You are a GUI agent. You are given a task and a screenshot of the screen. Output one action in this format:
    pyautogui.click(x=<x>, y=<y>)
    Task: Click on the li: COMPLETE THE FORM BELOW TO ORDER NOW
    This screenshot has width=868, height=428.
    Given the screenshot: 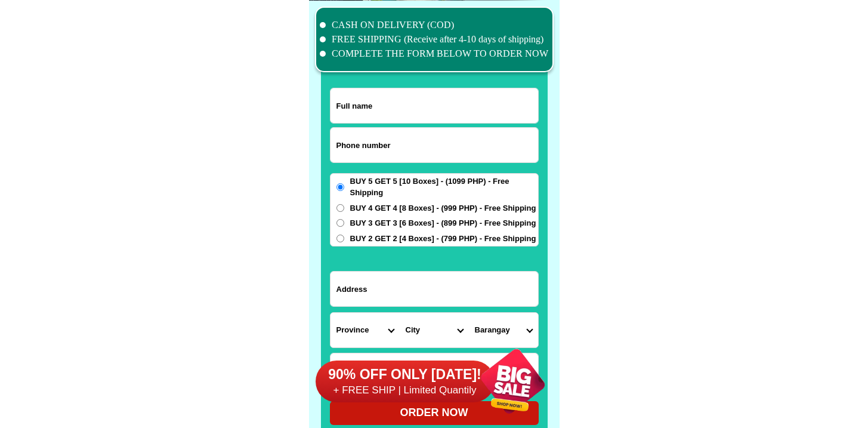 What is the action you would take?
    pyautogui.click(x=434, y=54)
    